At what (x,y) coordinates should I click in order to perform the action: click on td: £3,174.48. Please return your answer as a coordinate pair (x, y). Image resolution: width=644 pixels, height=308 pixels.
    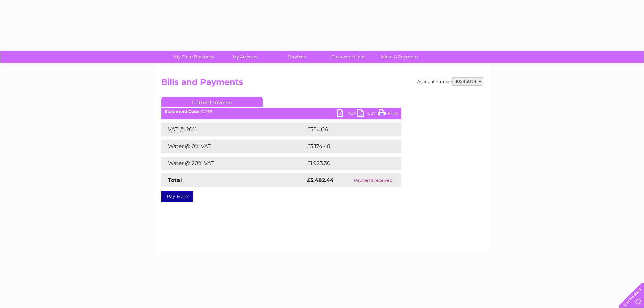
    Looking at the image, I should click on (348, 146).